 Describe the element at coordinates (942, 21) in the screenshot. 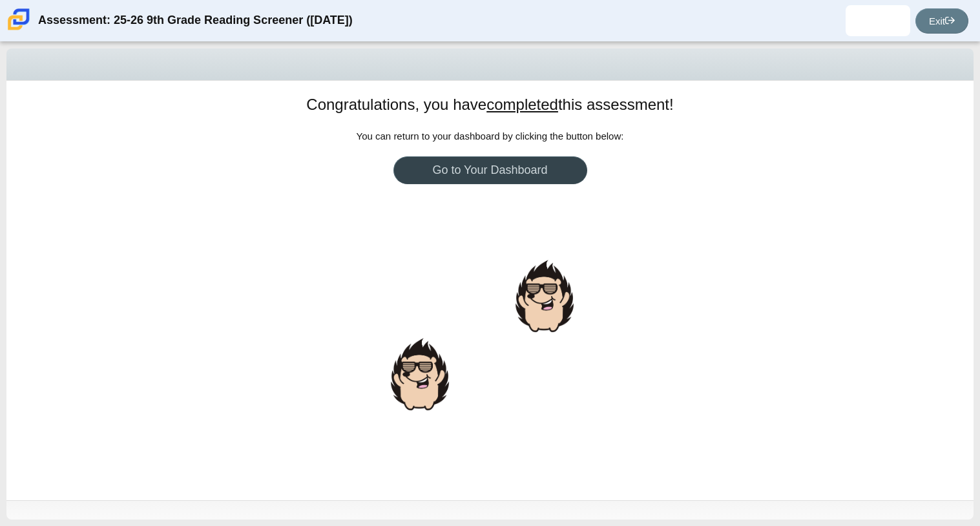

I see `a: Exit` at that location.